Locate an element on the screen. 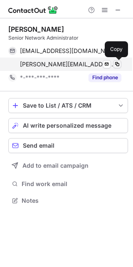  span: AI write personalized message is located at coordinates (67, 125).